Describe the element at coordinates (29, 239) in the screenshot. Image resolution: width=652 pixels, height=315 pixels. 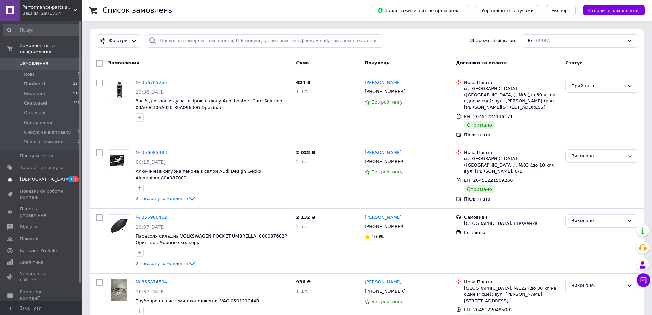
I see `span: Покупці` at that location.